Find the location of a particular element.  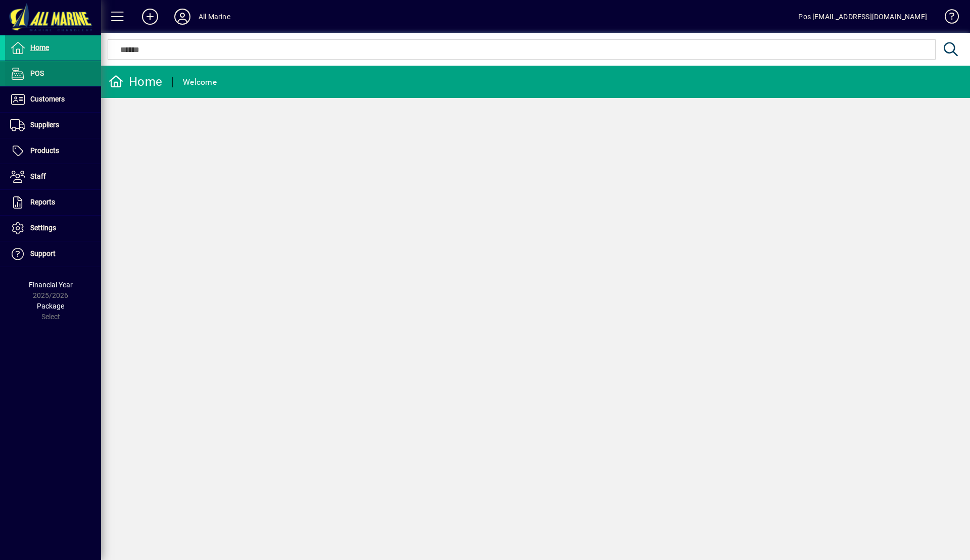

a: Support is located at coordinates (53, 254).